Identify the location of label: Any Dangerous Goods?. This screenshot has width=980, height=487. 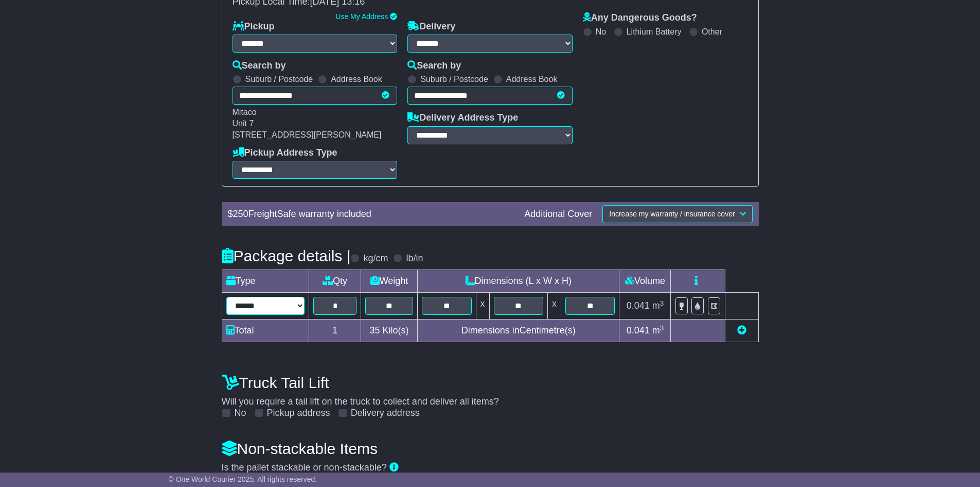
(640, 18).